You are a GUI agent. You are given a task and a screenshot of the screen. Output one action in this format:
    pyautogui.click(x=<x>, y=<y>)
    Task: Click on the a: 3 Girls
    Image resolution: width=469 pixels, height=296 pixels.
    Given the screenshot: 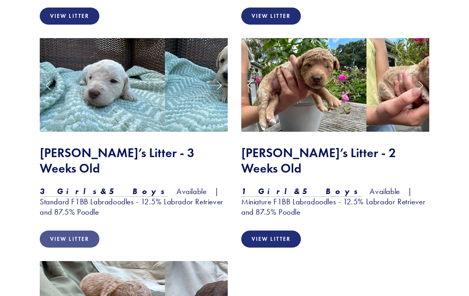 What is the action you would take?
    pyautogui.click(x=70, y=192)
    